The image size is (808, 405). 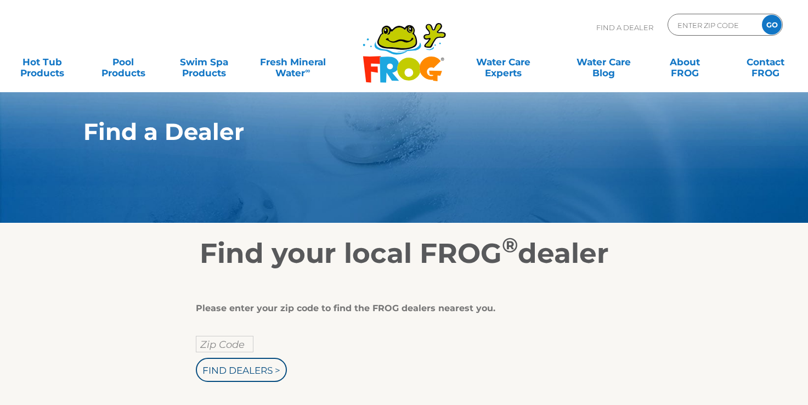 What do you see at coordinates (684, 62) in the screenshot?
I see `a: AboutFROG` at bounding box center [684, 62].